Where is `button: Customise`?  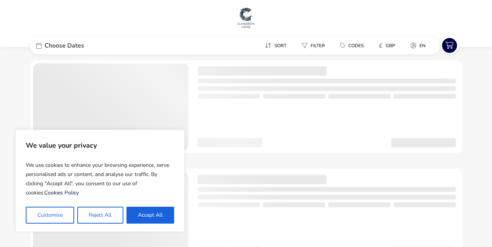
button: Customise is located at coordinates (50, 216).